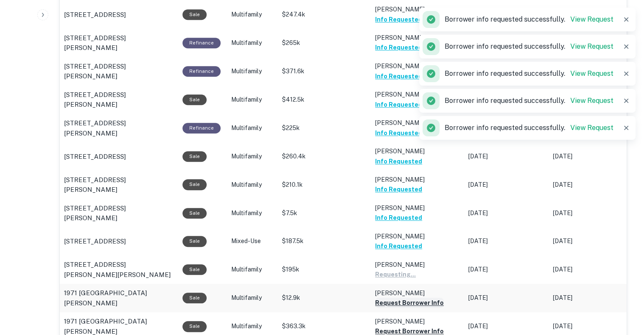 The width and height of the screenshot is (644, 335). What do you see at coordinates (325, 298) in the screenshot?
I see `p: $12.9k` at bounding box center [325, 298].